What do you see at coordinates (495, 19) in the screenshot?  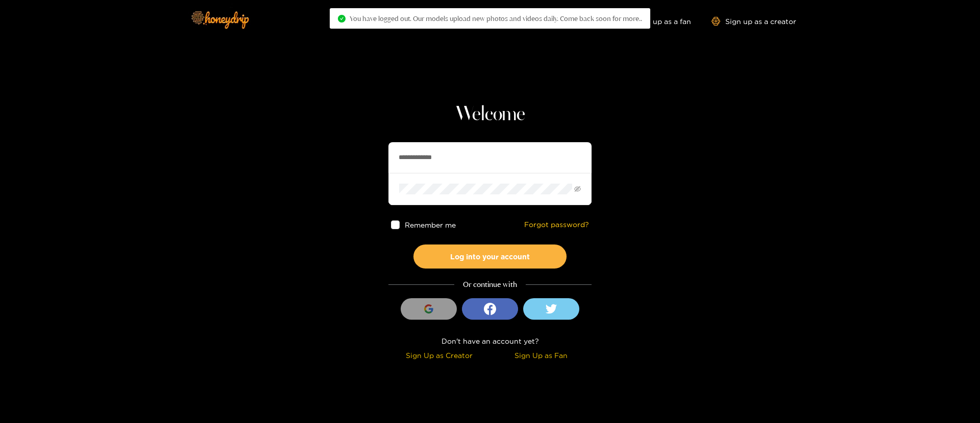 I see `span: You have logged out. Our models upload new photos and videos daily. Come back soon for more..` at bounding box center [495, 19].